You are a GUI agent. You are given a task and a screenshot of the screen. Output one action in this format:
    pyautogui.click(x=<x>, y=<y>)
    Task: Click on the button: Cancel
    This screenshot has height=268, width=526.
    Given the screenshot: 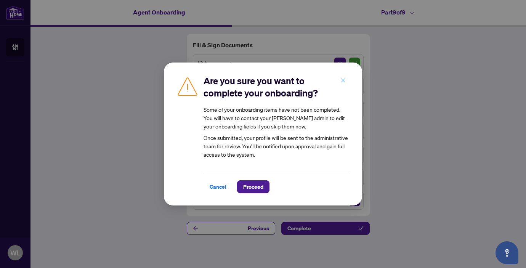 What is the action you would take?
    pyautogui.click(x=218, y=187)
    